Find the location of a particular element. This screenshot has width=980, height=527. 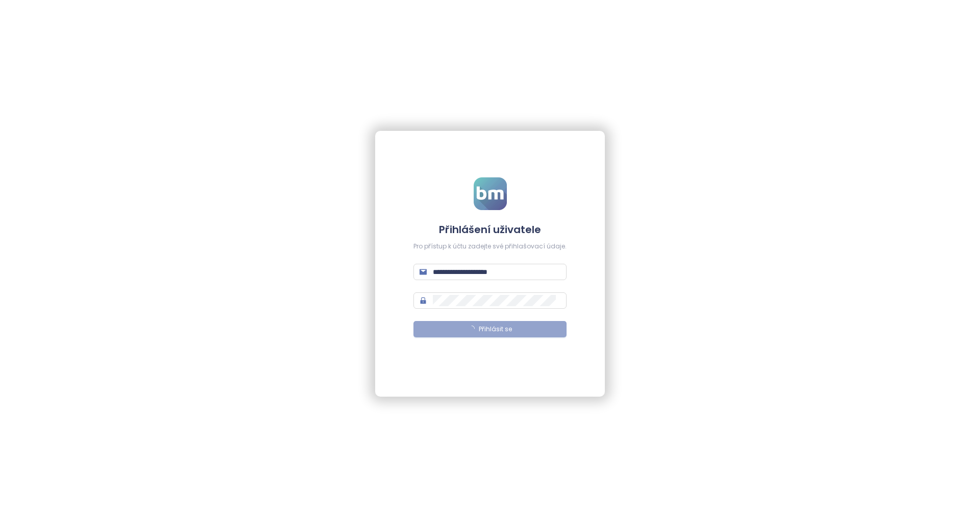

h4: Přihlášení uživatele is located at coordinates (490, 229).